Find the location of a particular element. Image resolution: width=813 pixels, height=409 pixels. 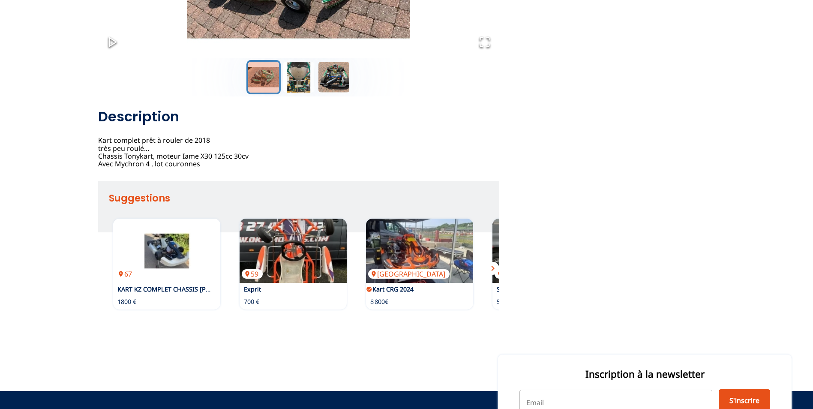

div: Kart complet prêt à rouler de 2018 très peu roulé... Chassis Tonykart, moteur Iame X30 125cc 30cv... is located at coordinates (299, 138).